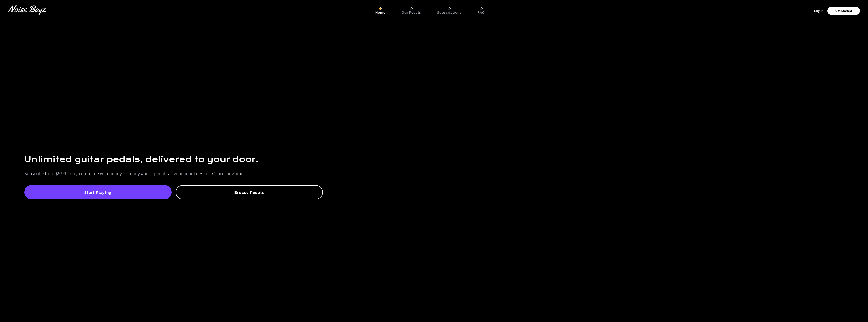 This screenshot has width=868, height=322. Describe the element at coordinates (450, 10) in the screenshot. I see `a: Subscriptions` at that location.